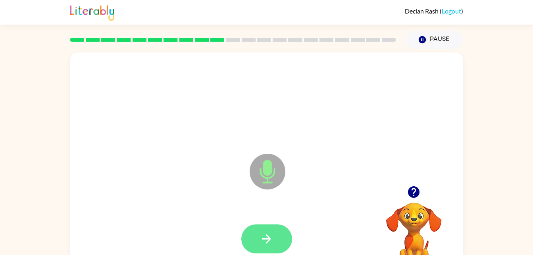  Describe the element at coordinates (92, 12) in the screenshot. I see `img: Literably` at that location.